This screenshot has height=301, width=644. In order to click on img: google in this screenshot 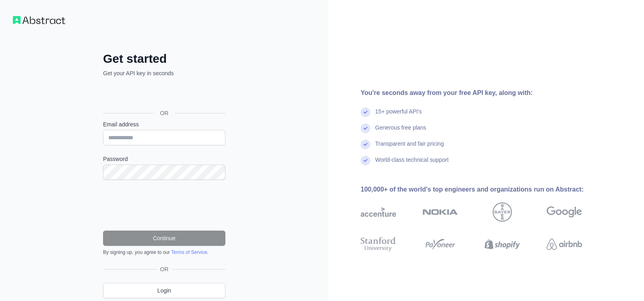, I will do `click(564, 212)`.